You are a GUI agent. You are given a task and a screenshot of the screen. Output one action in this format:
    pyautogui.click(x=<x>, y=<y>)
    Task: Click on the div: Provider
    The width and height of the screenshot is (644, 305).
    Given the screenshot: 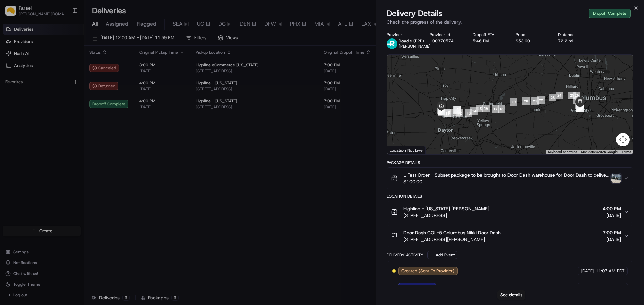 What is the action you would take?
    pyautogui.click(x=403, y=35)
    